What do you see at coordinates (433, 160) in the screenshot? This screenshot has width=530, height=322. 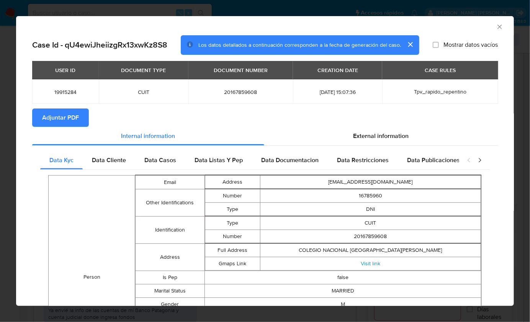 I see `span: Data Publicaciones` at bounding box center [433, 160].